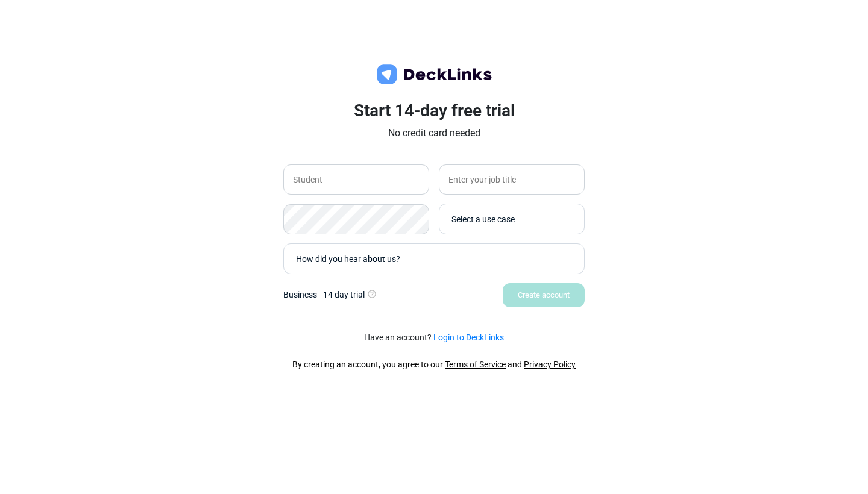 Image resolution: width=868 pixels, height=494 pixels. I want to click on p: No credit card needed, so click(434, 133).